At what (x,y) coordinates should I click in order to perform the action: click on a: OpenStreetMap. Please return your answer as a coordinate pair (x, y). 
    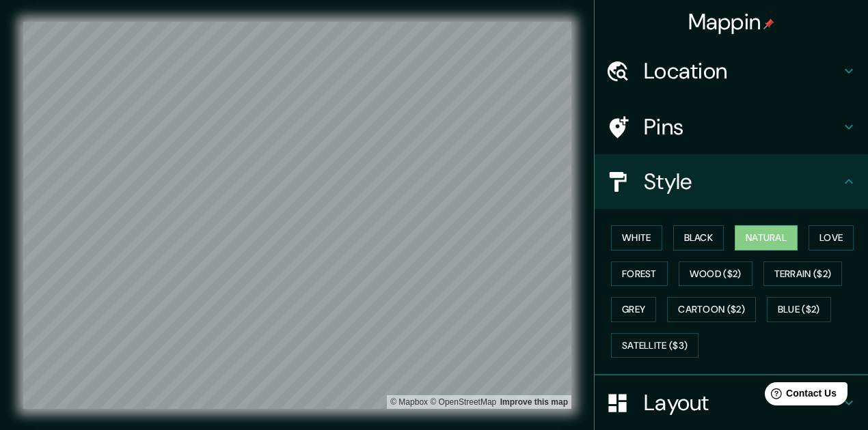
    Looking at the image, I should click on (462, 402).